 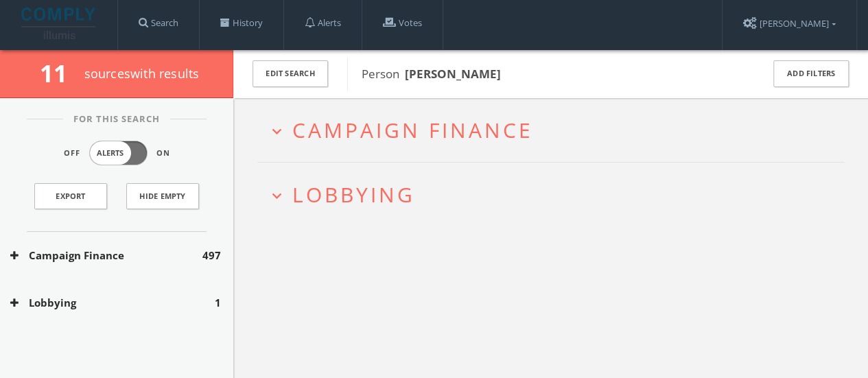 What do you see at coordinates (412, 129) in the screenshot?
I see `span: Campaign Finance` at bounding box center [412, 129].